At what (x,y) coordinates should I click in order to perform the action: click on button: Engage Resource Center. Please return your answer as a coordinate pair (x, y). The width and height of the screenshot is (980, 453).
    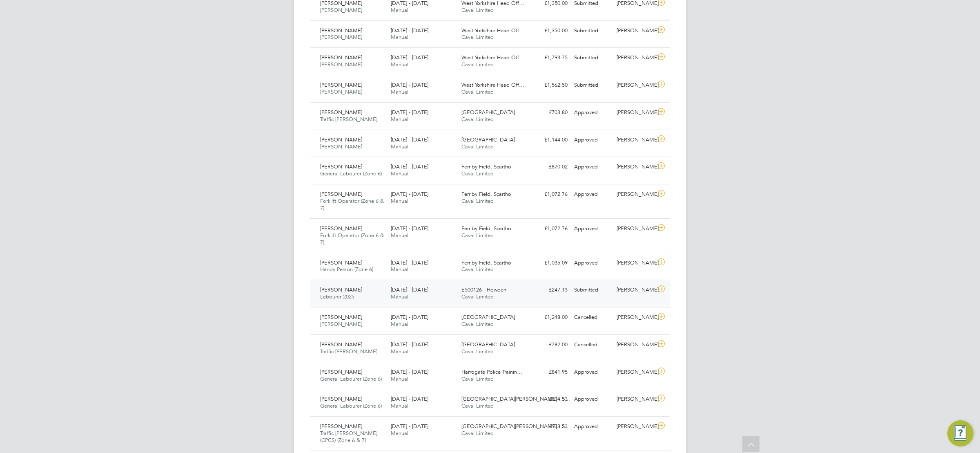
    Looking at the image, I should click on (961, 434).